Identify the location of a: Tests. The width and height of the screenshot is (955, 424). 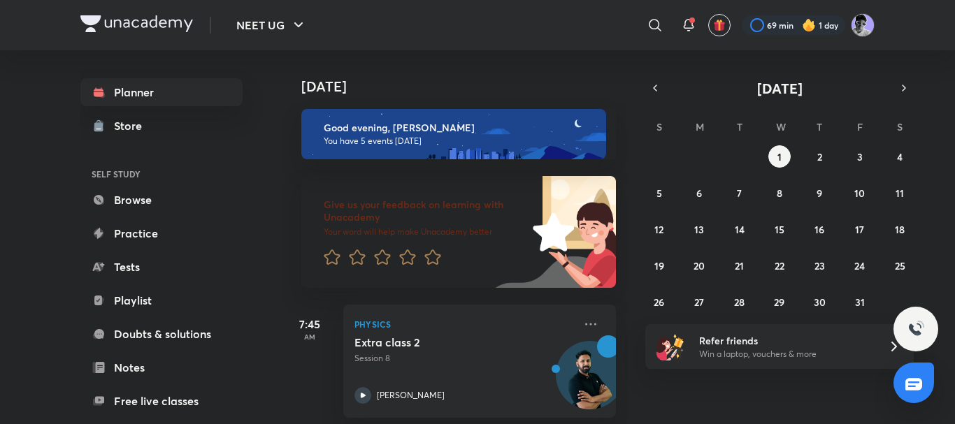
(161, 267).